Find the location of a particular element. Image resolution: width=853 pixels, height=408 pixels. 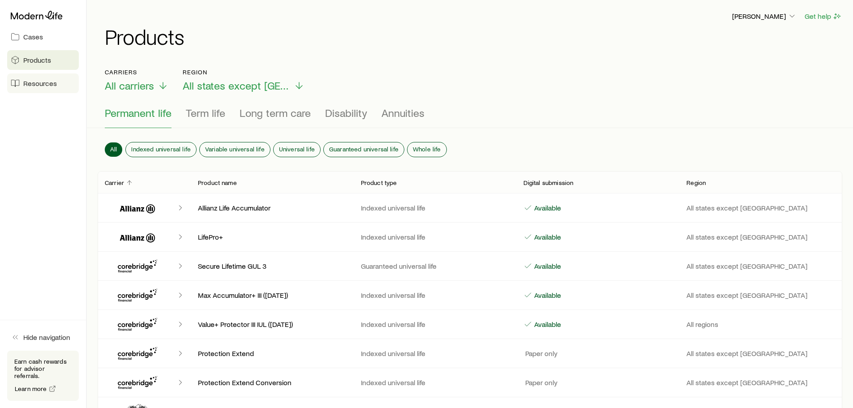

p: Carriers is located at coordinates (137, 72).